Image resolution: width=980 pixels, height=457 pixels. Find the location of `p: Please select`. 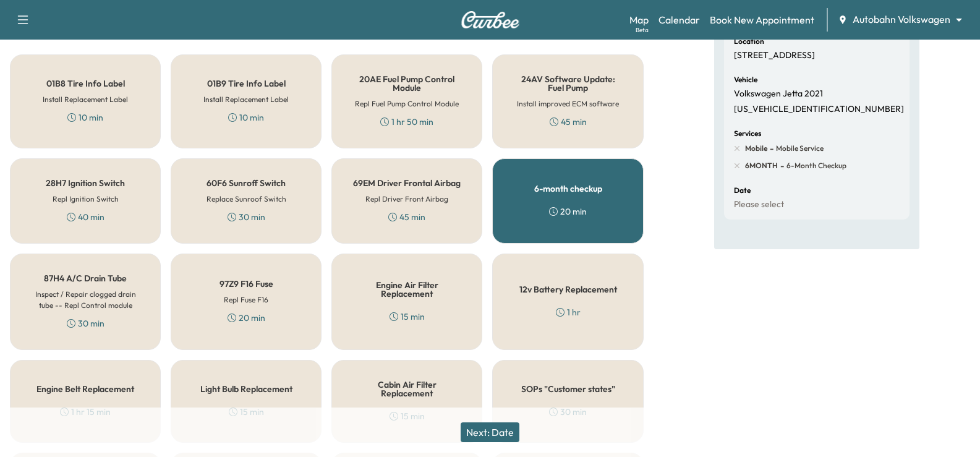

p: Please select is located at coordinates (759, 205).